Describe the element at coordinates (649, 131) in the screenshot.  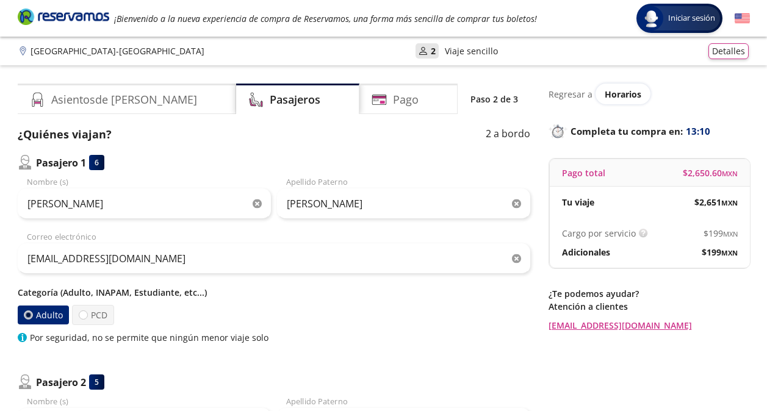
I see `p: Completa tu compra en :` at that location.